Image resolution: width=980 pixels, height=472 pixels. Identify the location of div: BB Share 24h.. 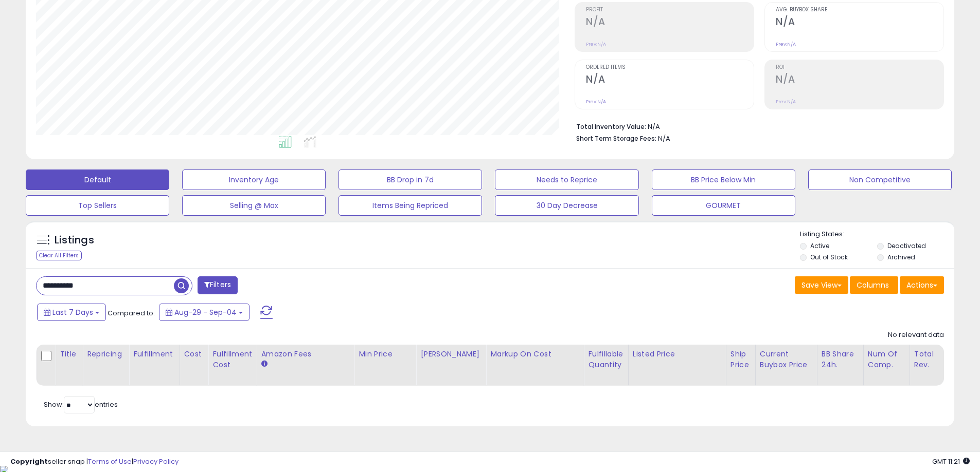
(840, 360).